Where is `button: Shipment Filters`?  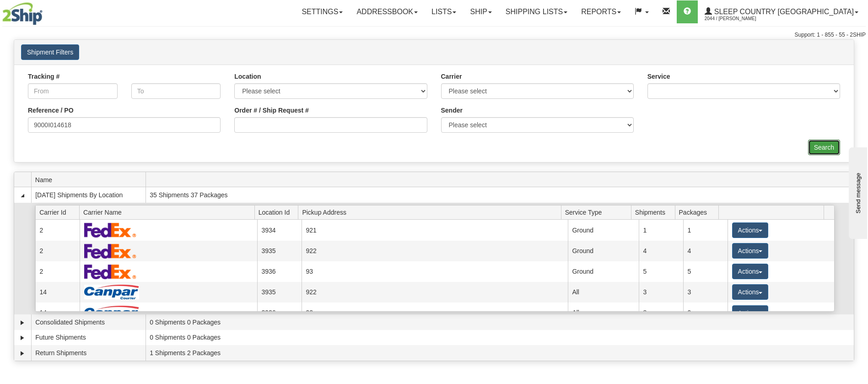
button: Shipment Filters is located at coordinates (50, 52).